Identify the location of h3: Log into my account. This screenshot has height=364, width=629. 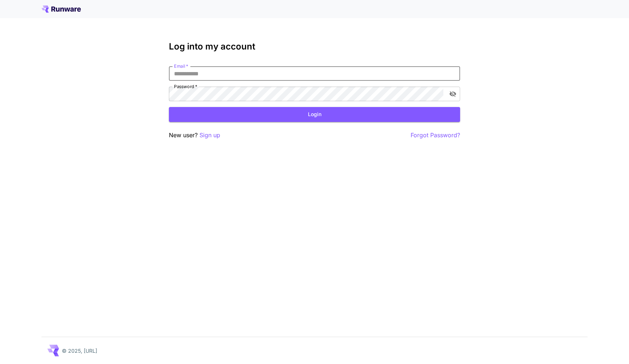
(314, 47).